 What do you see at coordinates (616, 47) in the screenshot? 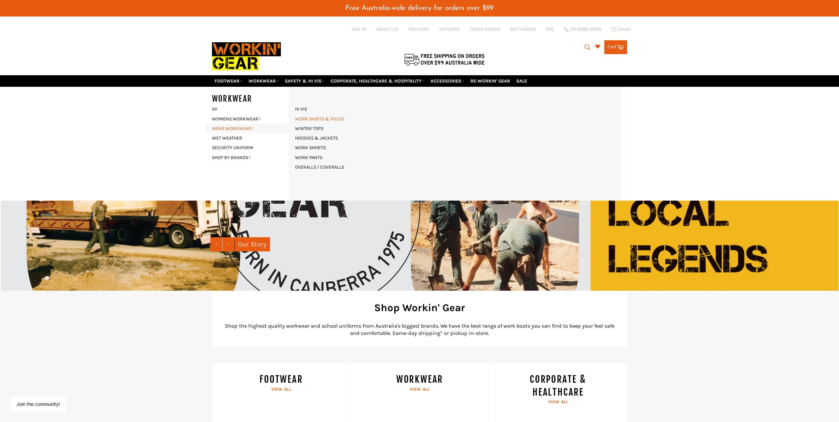
I see `a: Cart` at bounding box center [616, 47].